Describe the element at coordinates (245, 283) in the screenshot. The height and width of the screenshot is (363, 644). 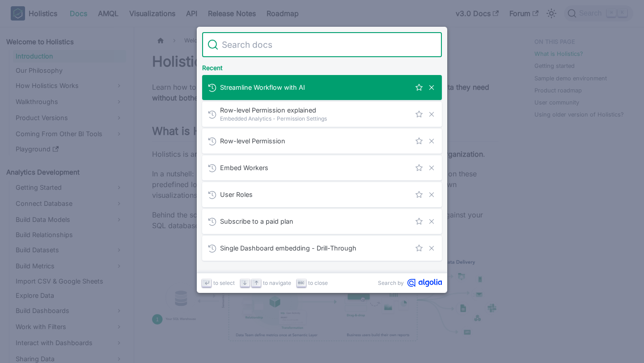
I see `svg: Arrow down` at that location.